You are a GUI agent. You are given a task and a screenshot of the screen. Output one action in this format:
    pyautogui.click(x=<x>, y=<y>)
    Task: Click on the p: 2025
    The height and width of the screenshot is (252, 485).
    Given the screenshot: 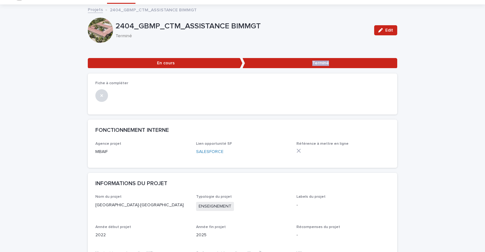 What is the action you would take?
    pyautogui.click(x=242, y=235)
    